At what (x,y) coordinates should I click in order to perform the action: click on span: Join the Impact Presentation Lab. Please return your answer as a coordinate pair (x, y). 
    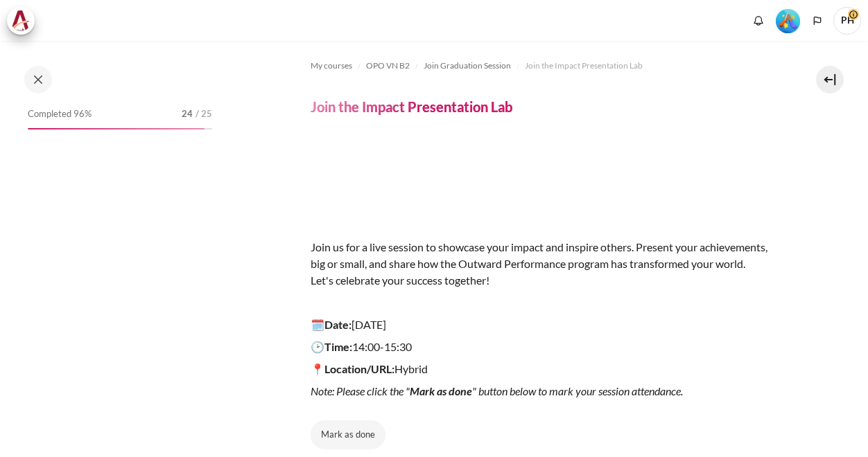
    Looking at the image, I should click on (584, 66).